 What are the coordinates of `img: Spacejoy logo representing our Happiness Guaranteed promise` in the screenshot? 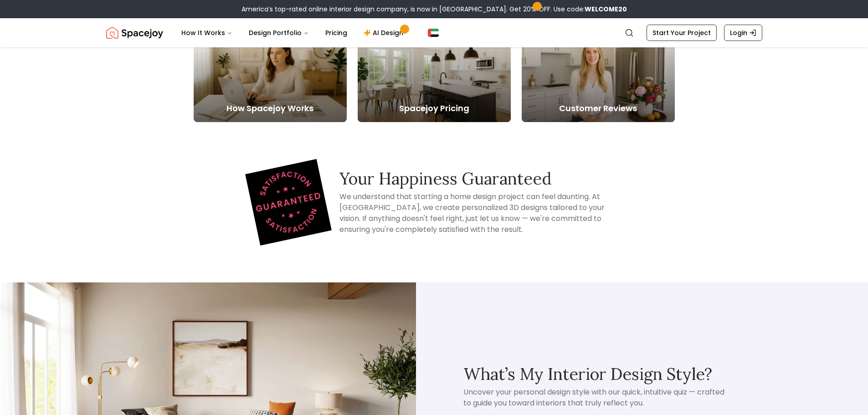 It's located at (288, 202).